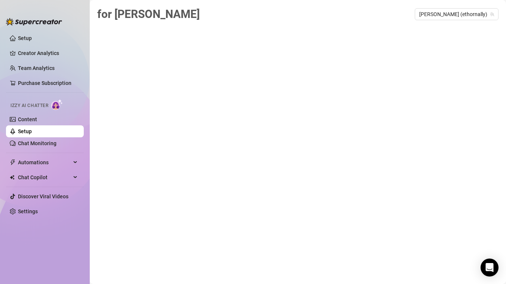 This screenshot has width=506, height=284. What do you see at coordinates (27, 119) in the screenshot?
I see `a: Content` at bounding box center [27, 119].